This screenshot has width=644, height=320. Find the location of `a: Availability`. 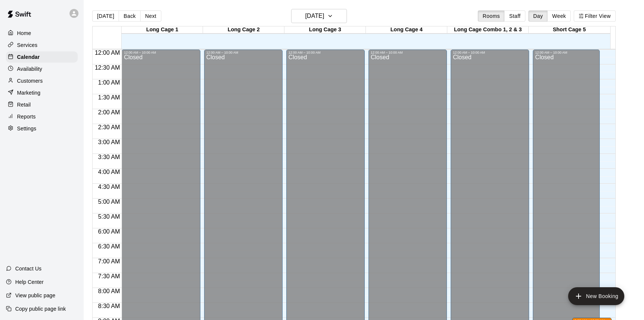

a: Availability is located at coordinates (42, 69).